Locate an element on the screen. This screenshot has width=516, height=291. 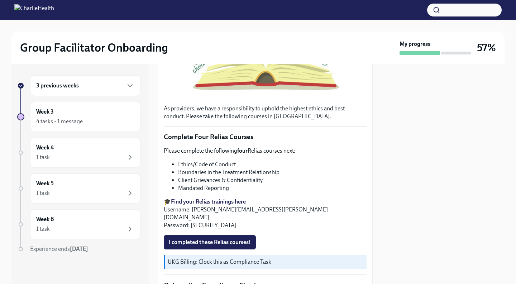
strong: My progress is located at coordinates (415, 44).